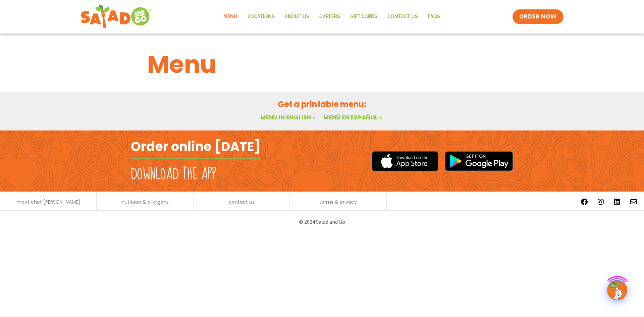 This screenshot has height=317, width=644. I want to click on nav: Menu, so click(332, 17).